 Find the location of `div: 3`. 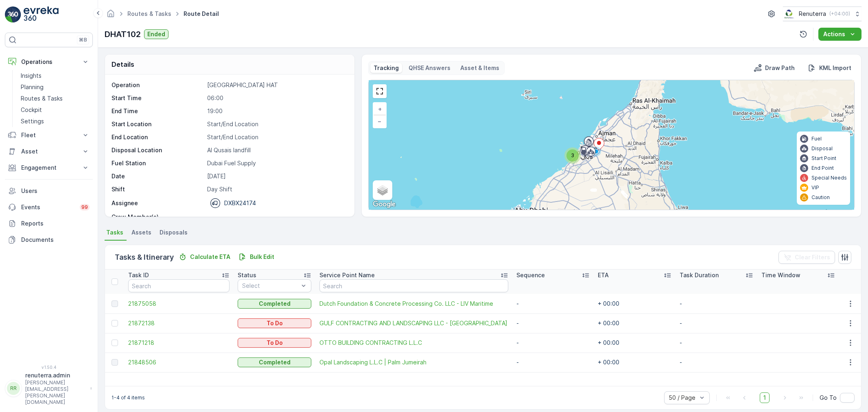

div: 3 is located at coordinates (572, 156).